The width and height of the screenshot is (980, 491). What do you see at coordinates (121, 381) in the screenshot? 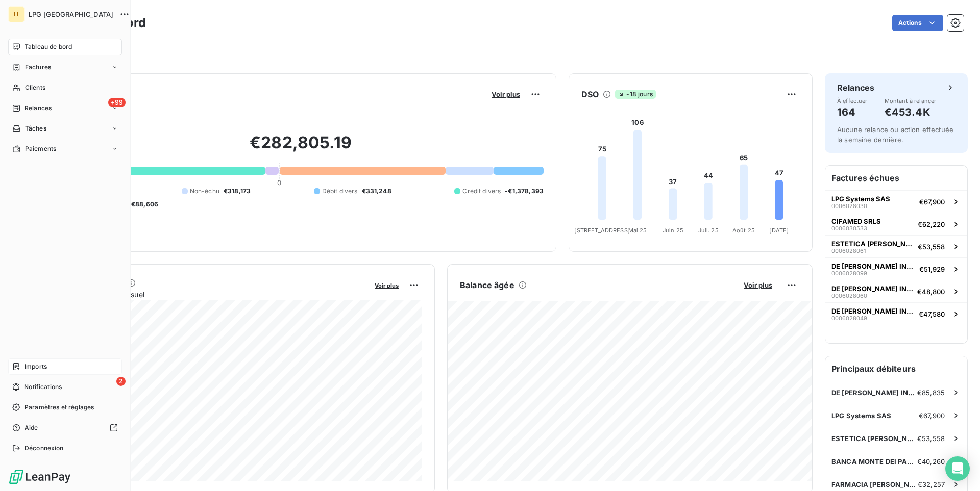
I see `span: 2` at bounding box center [121, 381].